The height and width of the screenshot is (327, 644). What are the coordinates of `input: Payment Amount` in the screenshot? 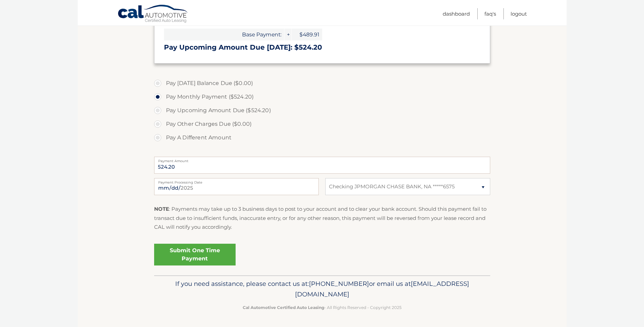 It's located at (322, 165).